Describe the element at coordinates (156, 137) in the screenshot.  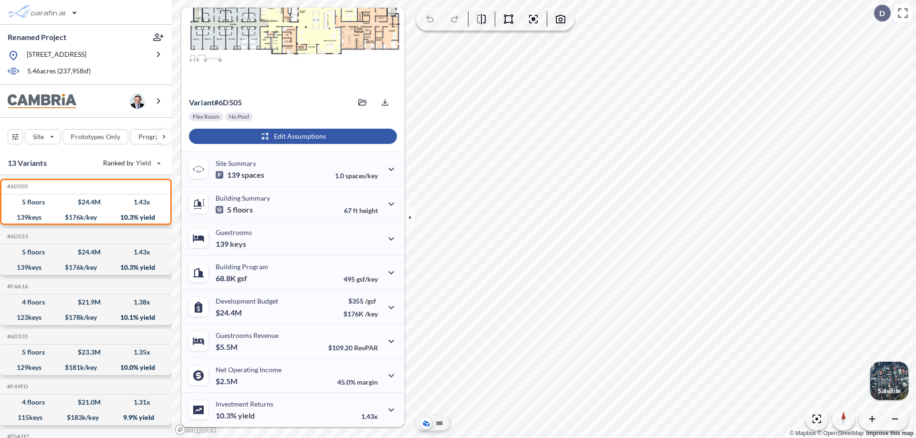
I see `button: Program` at that location.